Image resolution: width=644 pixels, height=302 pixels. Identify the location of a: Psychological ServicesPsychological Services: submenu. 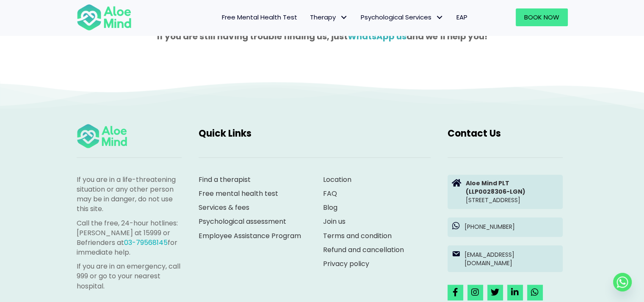
(402, 17).